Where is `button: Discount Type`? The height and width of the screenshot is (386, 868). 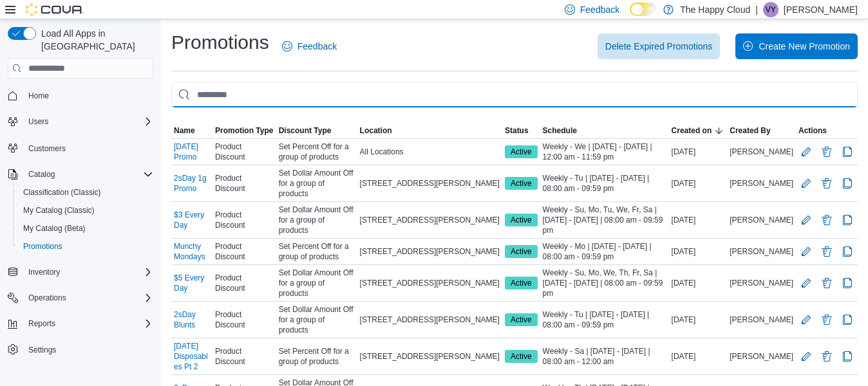 button: Discount Type is located at coordinates (317, 131).